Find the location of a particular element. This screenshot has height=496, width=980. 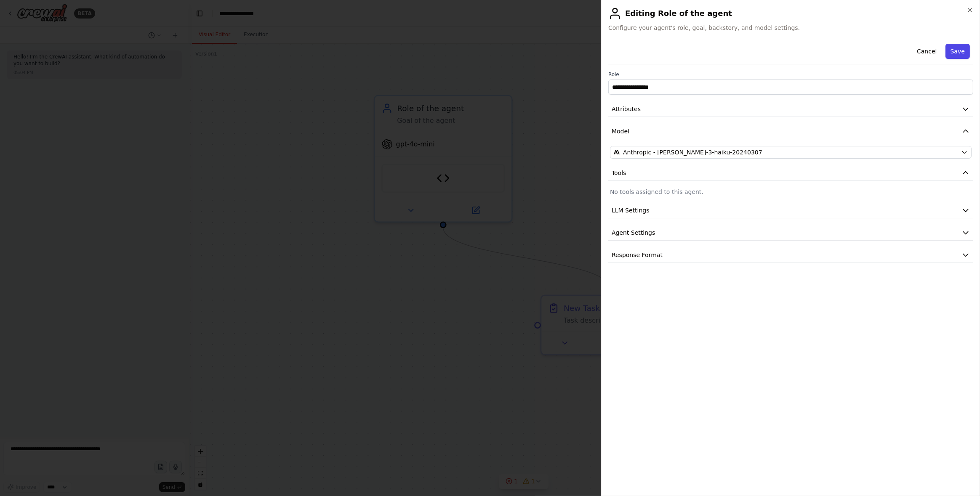

button: Agent Settings is located at coordinates (790, 233).